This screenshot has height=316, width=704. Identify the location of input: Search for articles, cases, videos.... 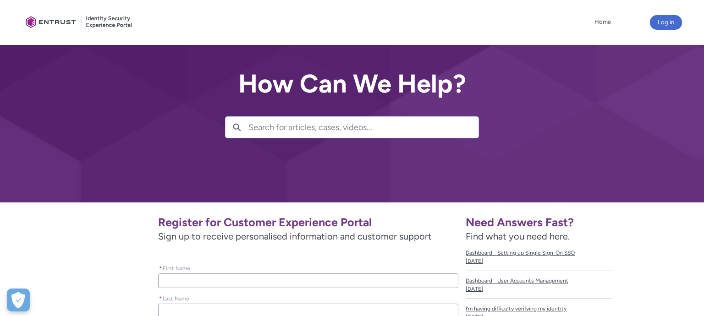
(364, 127).